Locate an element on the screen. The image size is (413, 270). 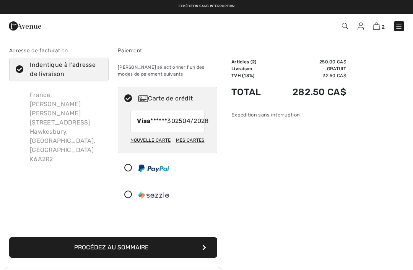
img: 1ère Avenue is located at coordinates (25, 26).